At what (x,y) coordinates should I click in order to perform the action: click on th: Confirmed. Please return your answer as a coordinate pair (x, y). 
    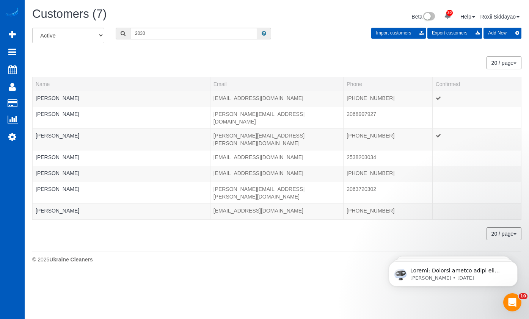
    Looking at the image, I should click on (477, 84).